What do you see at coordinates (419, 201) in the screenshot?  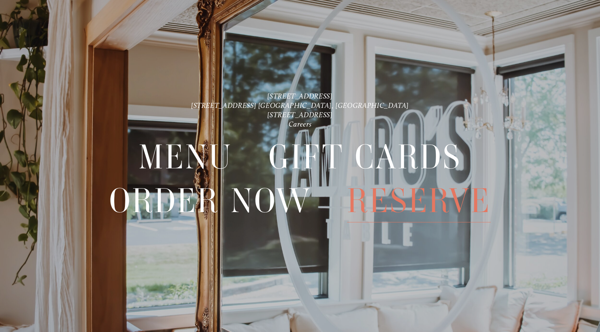 I see `span: Reserve` at bounding box center [419, 201].